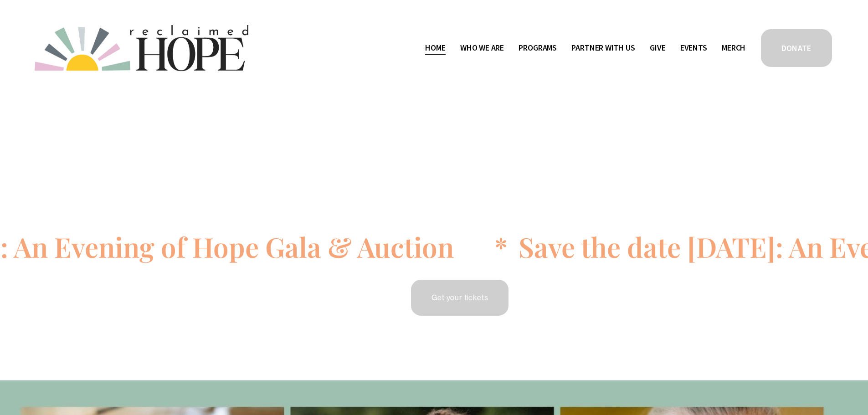 The height and width of the screenshot is (415, 868). What do you see at coordinates (482, 48) in the screenshot?
I see `span: Who We Are` at bounding box center [482, 48].